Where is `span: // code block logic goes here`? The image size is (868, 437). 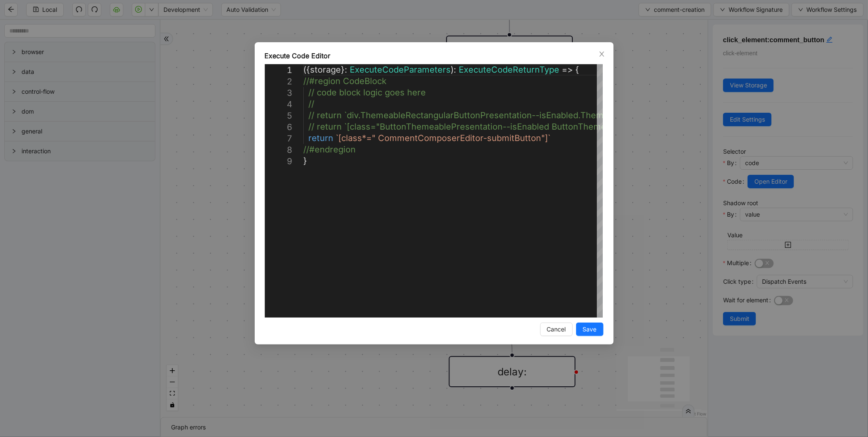 span: // code block logic goes here is located at coordinates (367, 92).